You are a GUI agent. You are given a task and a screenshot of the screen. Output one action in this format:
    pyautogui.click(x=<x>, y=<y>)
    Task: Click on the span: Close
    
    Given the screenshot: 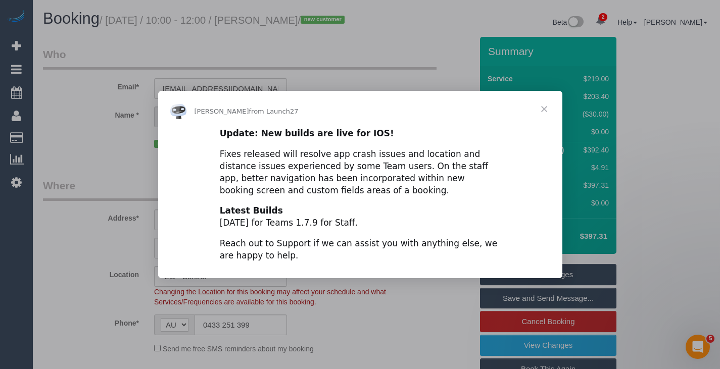 What is the action you would take?
    pyautogui.click(x=544, y=109)
    